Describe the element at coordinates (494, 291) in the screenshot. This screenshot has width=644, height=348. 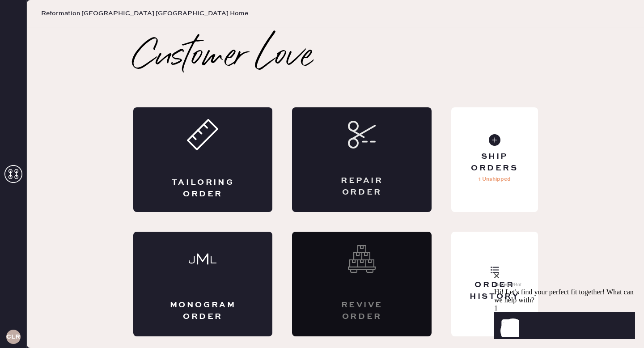
I see `div: Order History` at that location.